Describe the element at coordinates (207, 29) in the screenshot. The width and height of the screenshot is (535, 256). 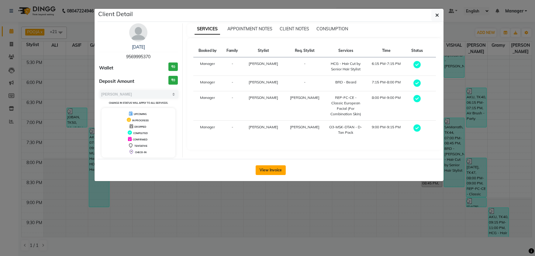
I see `span: SERVICES` at that location.